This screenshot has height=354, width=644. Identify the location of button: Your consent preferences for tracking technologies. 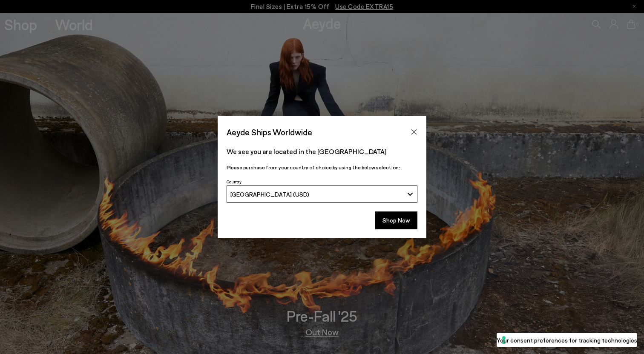
(567, 340).